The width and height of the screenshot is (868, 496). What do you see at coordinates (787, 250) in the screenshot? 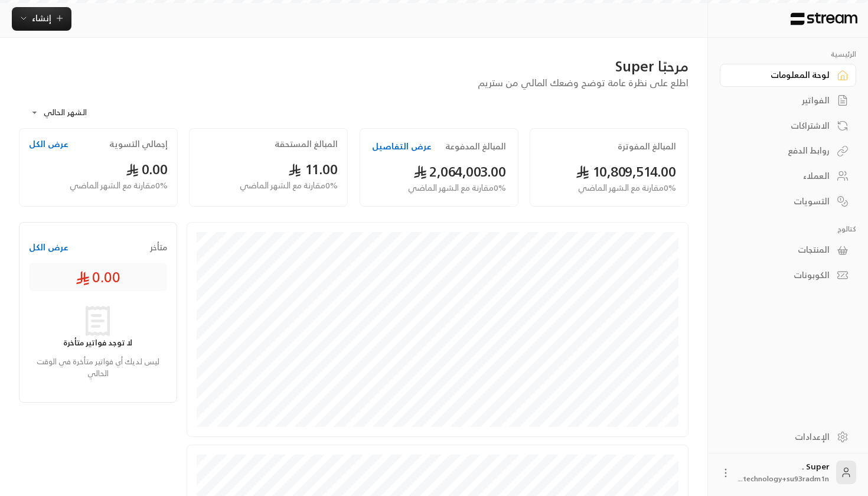
I see `a: المنتجات` at bounding box center [787, 250].